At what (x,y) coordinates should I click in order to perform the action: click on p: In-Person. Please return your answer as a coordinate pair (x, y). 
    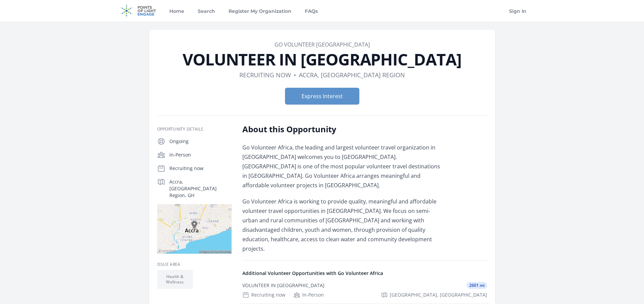
    Looking at the image, I should click on (200, 155).